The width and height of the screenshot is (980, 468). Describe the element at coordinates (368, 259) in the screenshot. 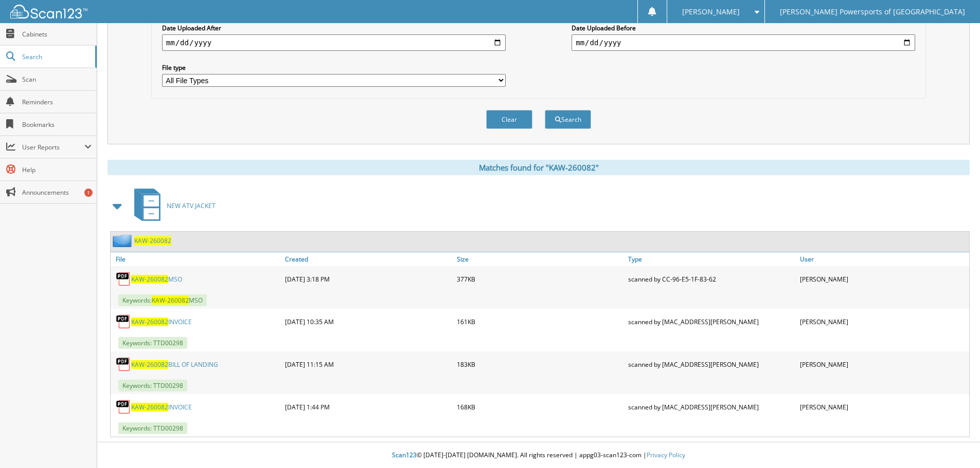

I see `a: Created` at that location.